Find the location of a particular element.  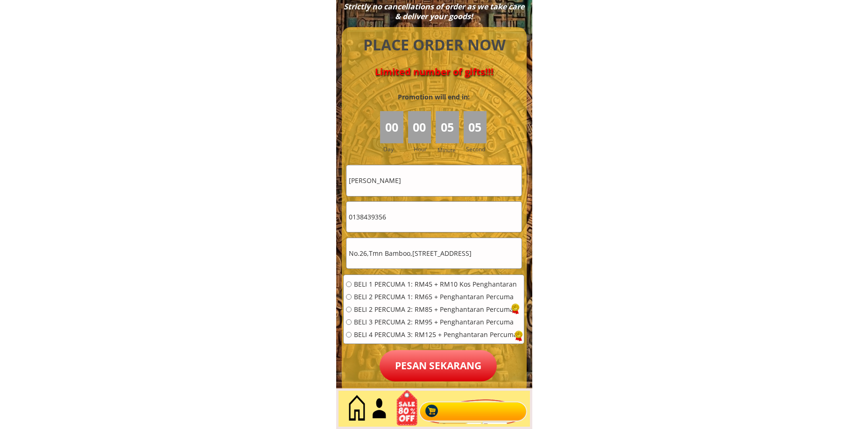

h3: Minute is located at coordinates (448, 150).